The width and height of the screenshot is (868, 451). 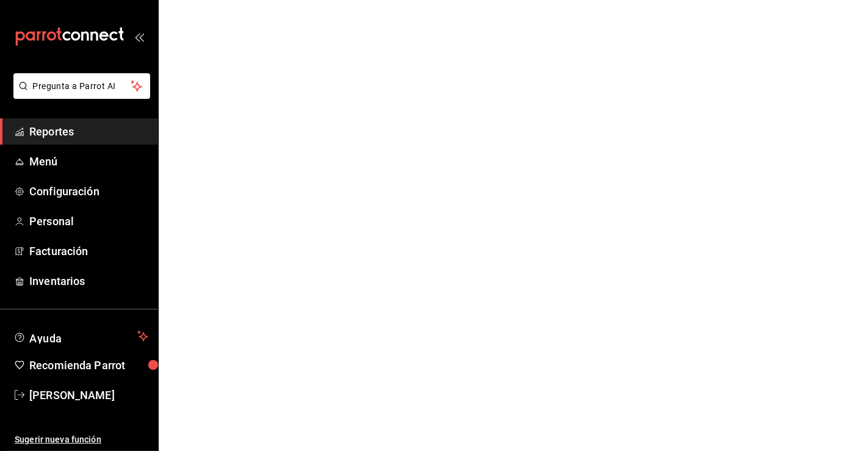 I want to click on span: Ayuda, so click(x=81, y=336).